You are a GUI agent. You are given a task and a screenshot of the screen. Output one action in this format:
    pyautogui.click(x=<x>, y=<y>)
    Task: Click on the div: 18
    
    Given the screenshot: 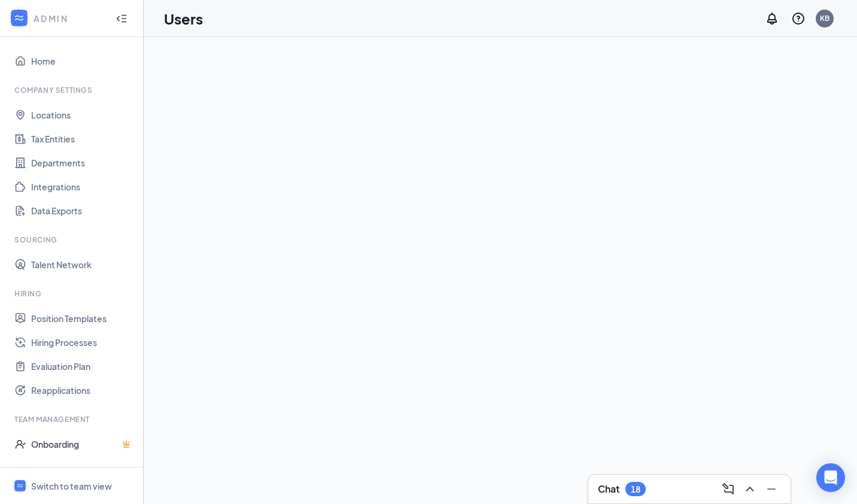 What is the action you would take?
    pyautogui.click(x=636, y=489)
    